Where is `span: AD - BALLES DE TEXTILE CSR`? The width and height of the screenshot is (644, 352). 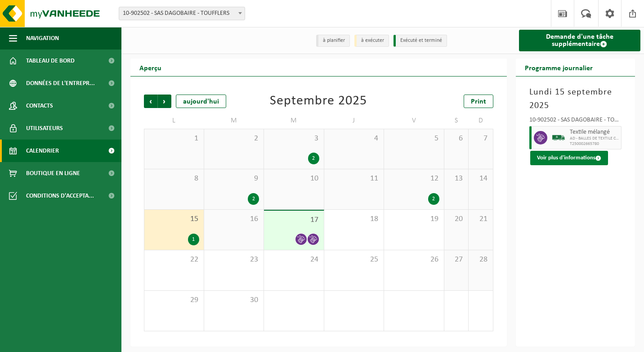 span: AD - BALLES DE TEXTILE CSR is located at coordinates (594, 139).